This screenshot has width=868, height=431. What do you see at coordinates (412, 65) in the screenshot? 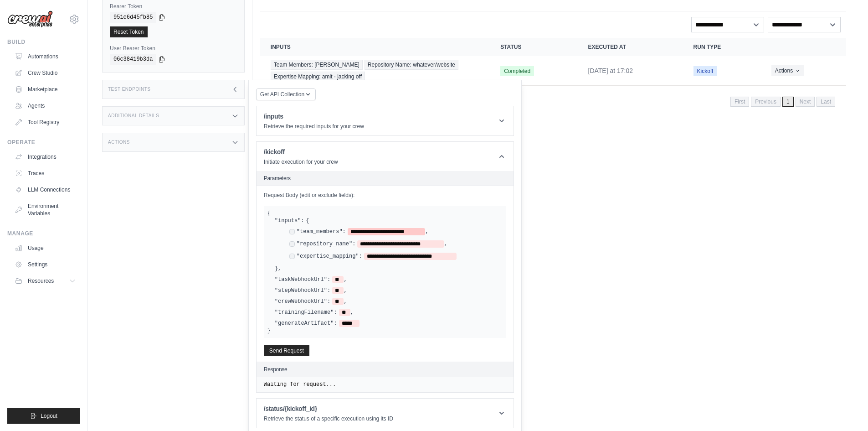
I see `span: Repository Name: whatever/website` at bounding box center [412, 65].